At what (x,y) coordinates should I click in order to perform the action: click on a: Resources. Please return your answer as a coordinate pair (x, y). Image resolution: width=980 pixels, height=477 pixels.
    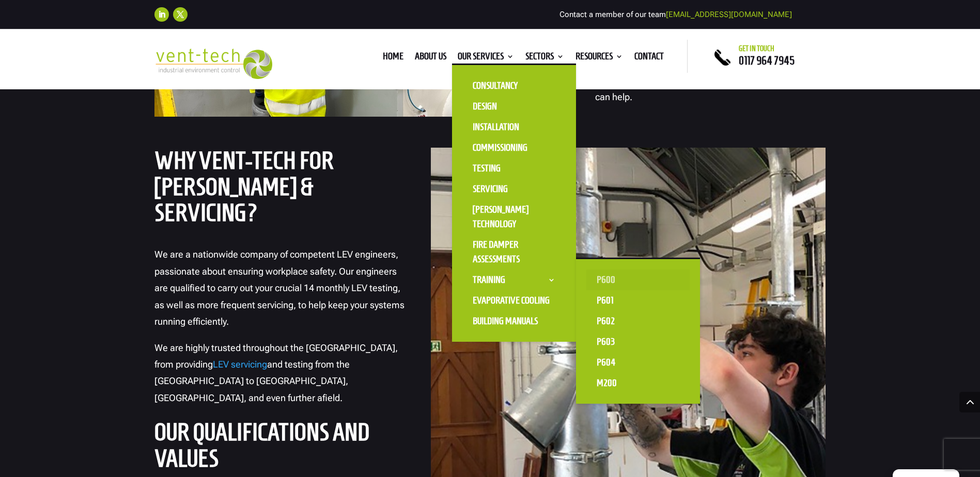
    Looking at the image, I should click on (599, 58).